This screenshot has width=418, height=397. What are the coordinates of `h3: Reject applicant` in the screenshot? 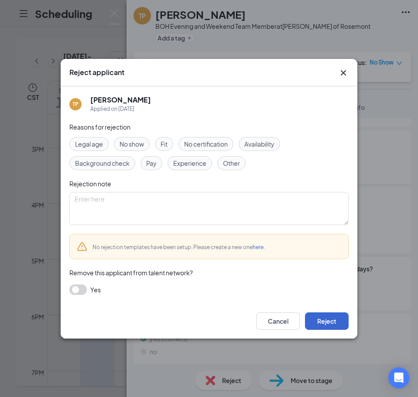 It's located at (97, 72).